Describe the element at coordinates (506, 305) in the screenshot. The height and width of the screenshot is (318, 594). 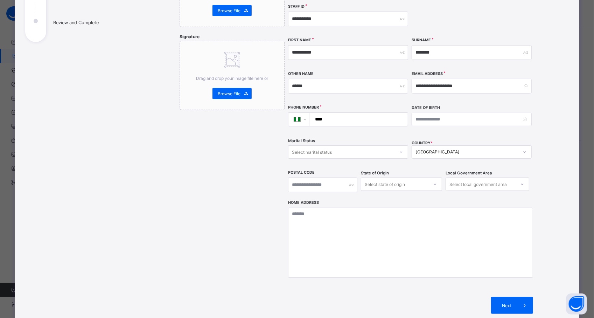
I see `span: Next` at that location.